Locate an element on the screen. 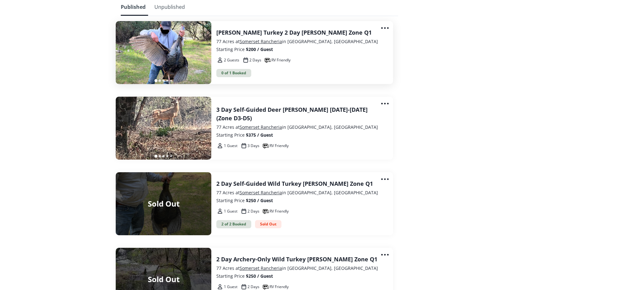  span: Sold Out is located at coordinates (268, 224).